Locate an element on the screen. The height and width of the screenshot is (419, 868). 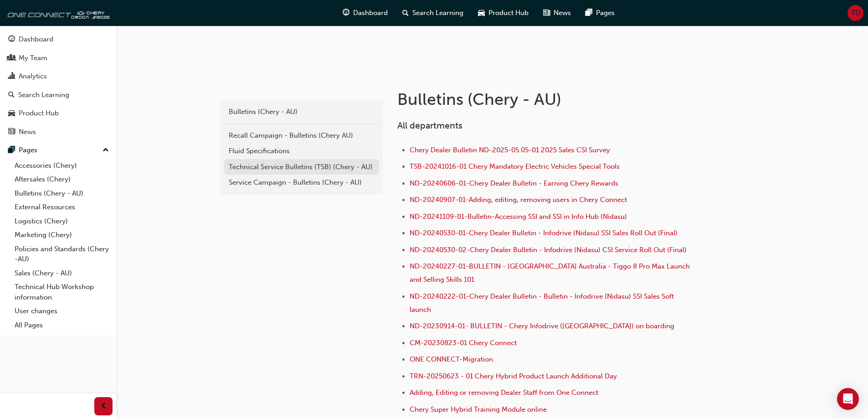
a: Sales (Chery - AU) is located at coordinates (62, 273).